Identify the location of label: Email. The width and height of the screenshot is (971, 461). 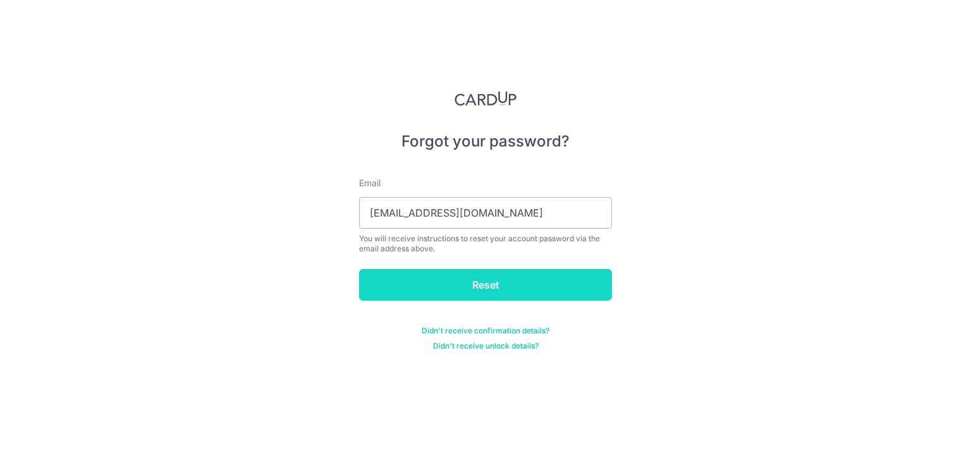
(370, 183).